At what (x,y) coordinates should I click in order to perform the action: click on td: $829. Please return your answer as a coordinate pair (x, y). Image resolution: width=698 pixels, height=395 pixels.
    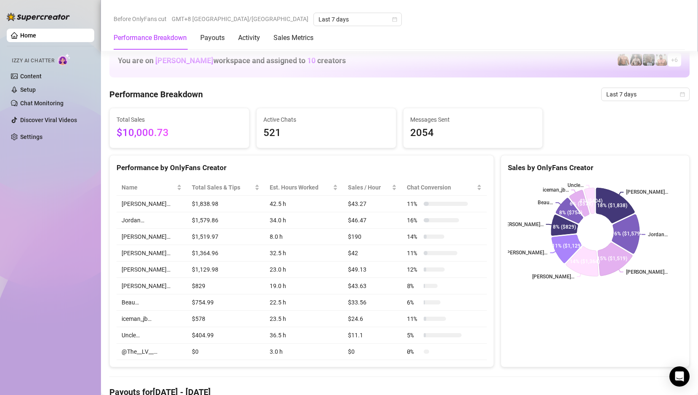
    Looking at the image, I should click on (226, 286).